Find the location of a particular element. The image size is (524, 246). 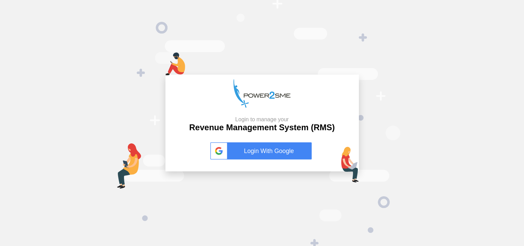

button: Login With Google is located at coordinates (262, 151).